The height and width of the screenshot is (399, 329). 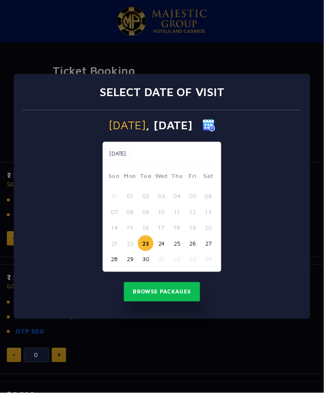 What do you see at coordinates (212, 231) in the screenshot?
I see `button: 20` at bounding box center [212, 231].